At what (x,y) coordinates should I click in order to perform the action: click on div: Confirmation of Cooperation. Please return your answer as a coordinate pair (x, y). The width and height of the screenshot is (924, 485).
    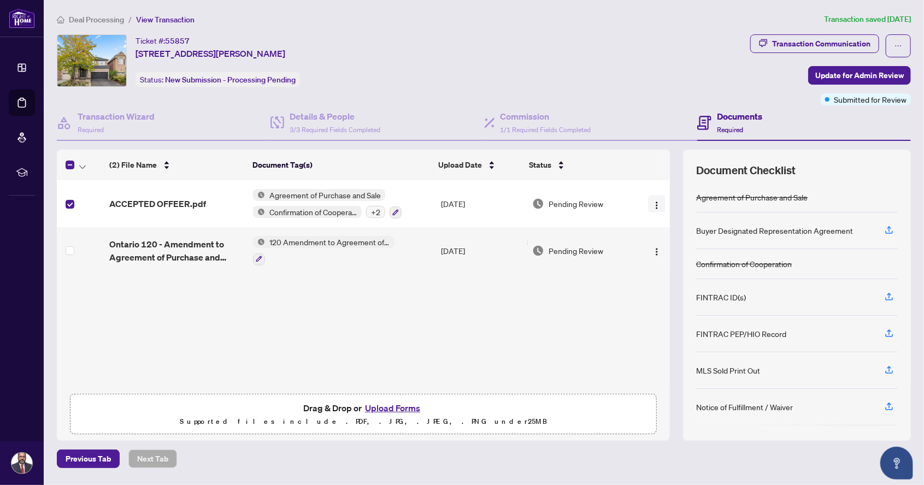
    Looking at the image, I should click on (744, 264).